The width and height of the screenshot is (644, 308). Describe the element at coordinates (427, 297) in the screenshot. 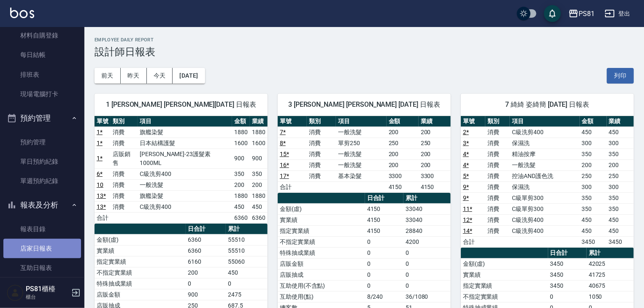

I see `td: 36/1080` at that location.